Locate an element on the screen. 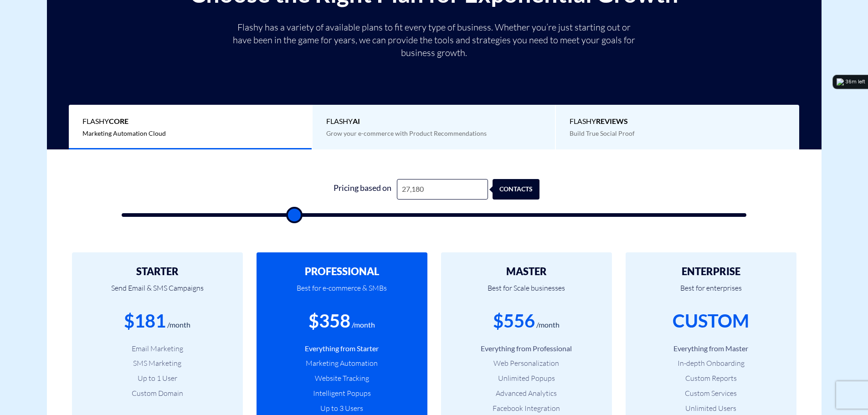 This screenshot has height=415, width=868. li: Everything from Starter is located at coordinates (342, 349).